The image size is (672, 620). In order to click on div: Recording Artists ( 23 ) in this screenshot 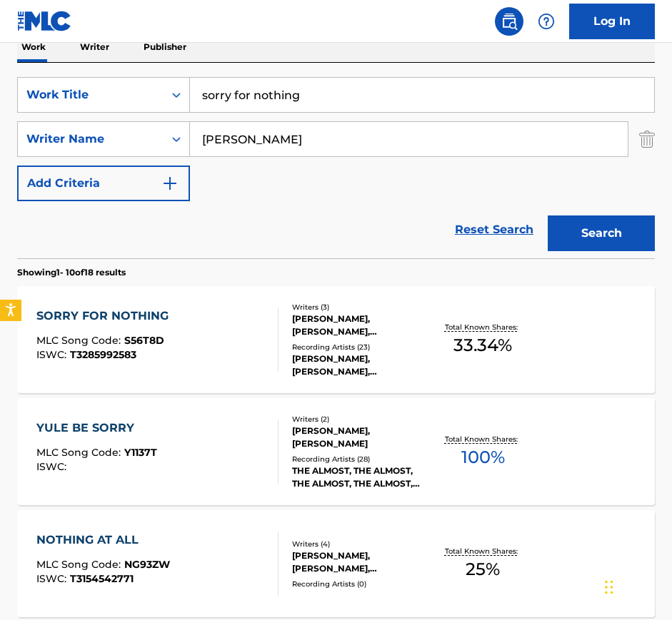, I will do `click(360, 347)`.